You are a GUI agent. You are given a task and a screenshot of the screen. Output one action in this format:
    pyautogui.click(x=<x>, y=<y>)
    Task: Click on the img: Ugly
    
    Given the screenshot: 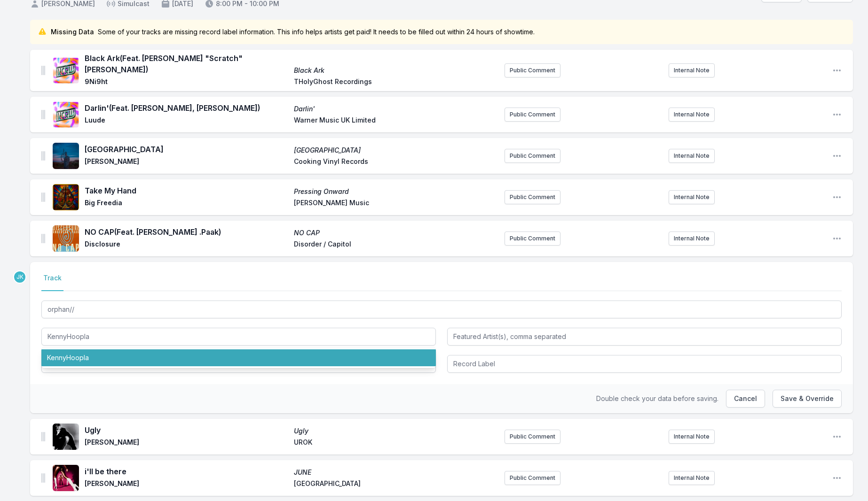 What is the action you would take?
    pyautogui.click(x=66, y=437)
    